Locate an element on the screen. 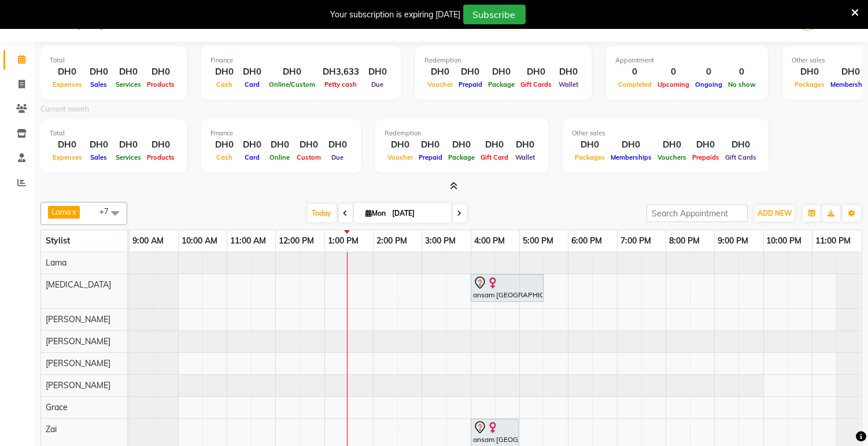 This screenshot has width=868, height=446. span: Lama is located at coordinates (56, 263).